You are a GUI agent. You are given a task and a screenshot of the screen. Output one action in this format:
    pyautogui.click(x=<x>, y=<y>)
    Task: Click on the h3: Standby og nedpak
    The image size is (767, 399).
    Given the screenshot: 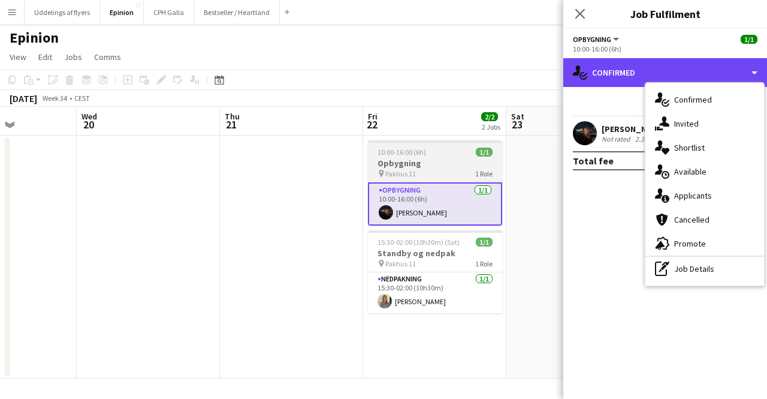 What is the action you would take?
    pyautogui.click(x=435, y=253)
    